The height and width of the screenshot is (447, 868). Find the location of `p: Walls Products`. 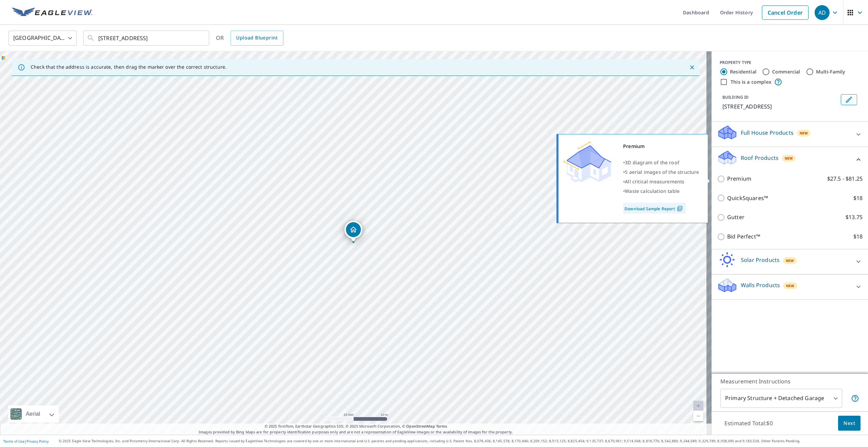

p: Walls Products is located at coordinates (760, 285).